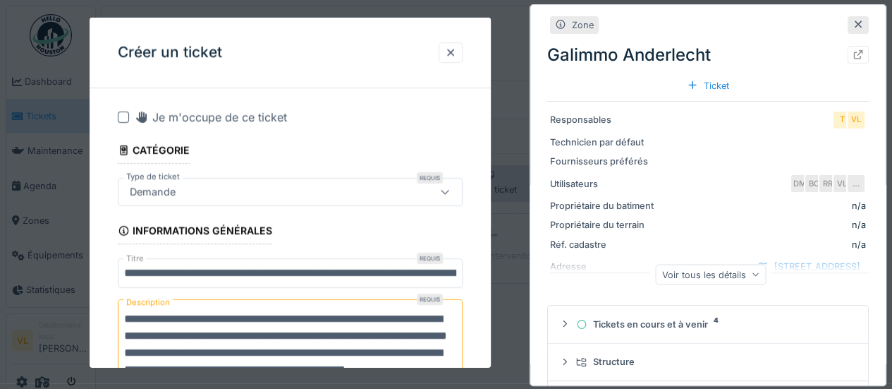 This screenshot has height=389, width=892. Describe the element at coordinates (582, 25) in the screenshot. I see `div: Zone` at that location.